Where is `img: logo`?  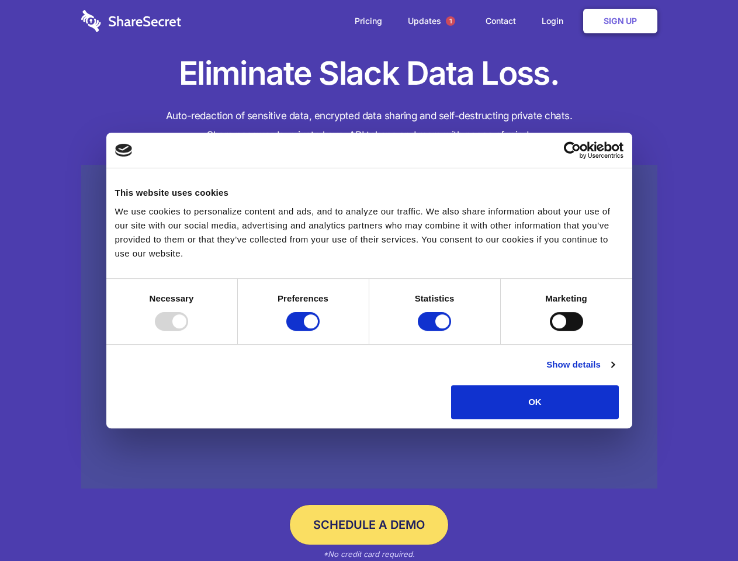
img: logo is located at coordinates (124, 150).